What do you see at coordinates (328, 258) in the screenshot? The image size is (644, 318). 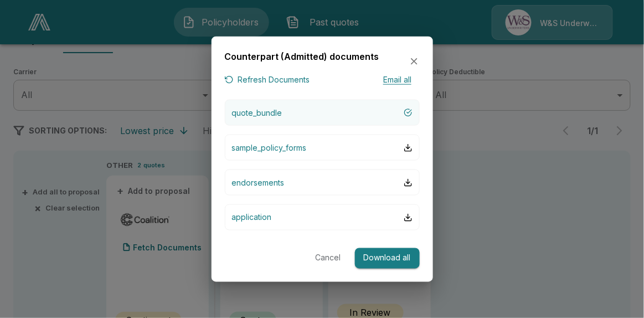 I see `button: Cancel` at bounding box center [328, 258].